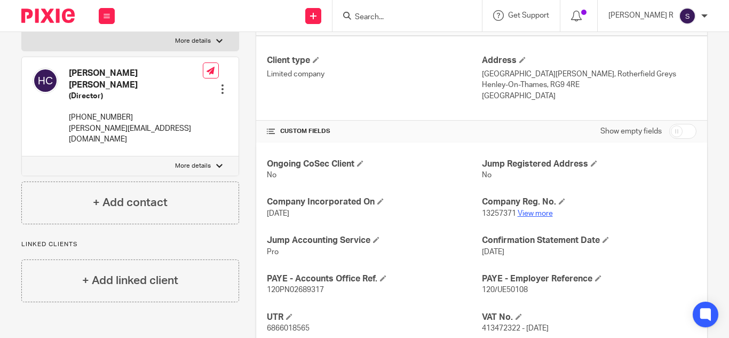 Image resolution: width=729 pixels, height=338 pixels. What do you see at coordinates (48, 15) in the screenshot?
I see `img: Pixie` at bounding box center [48, 15].